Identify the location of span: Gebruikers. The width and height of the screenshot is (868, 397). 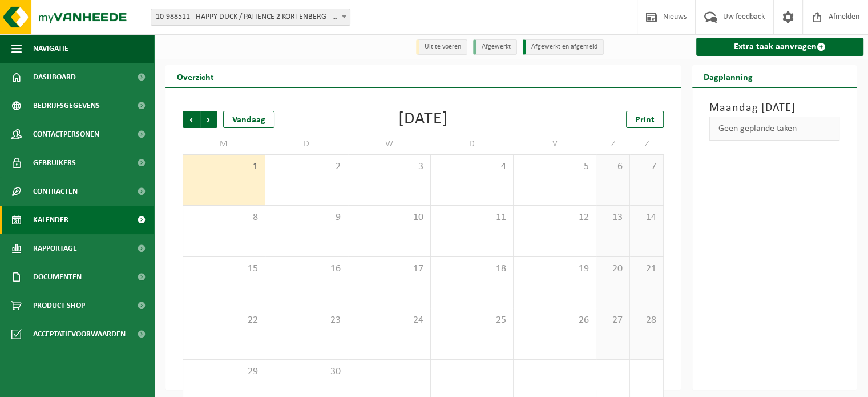
(54, 163).